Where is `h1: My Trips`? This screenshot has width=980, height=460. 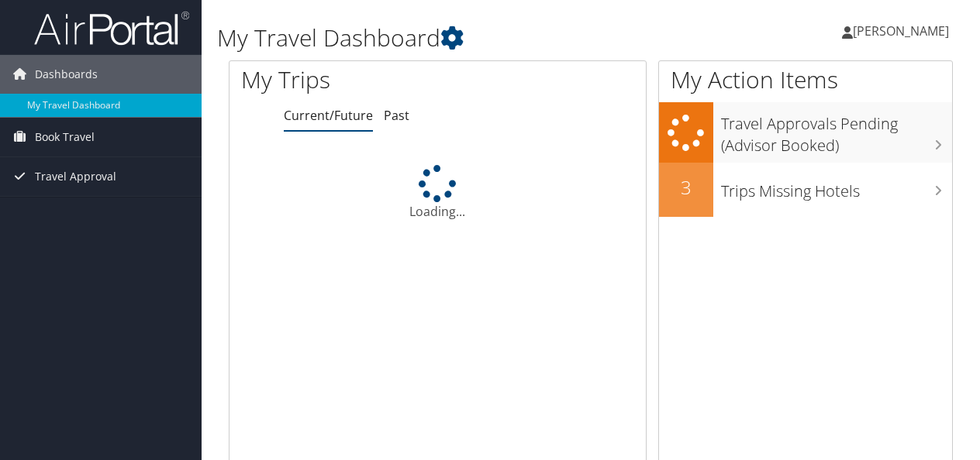 h1: My Trips is located at coordinates (351, 80).